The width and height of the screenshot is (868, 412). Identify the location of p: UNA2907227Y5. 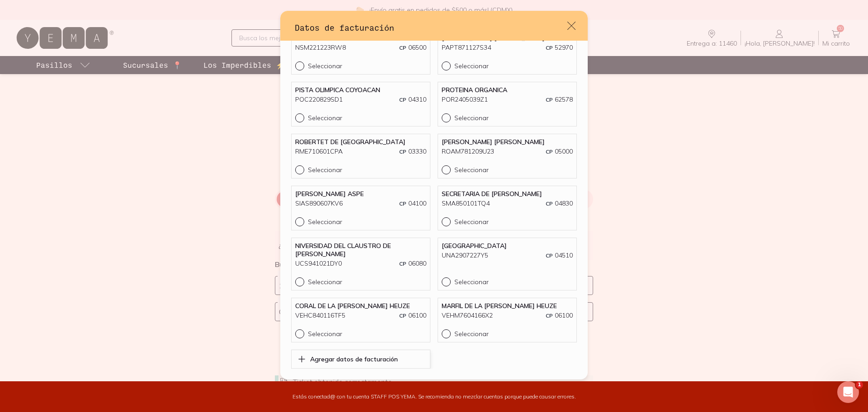
(465, 255).